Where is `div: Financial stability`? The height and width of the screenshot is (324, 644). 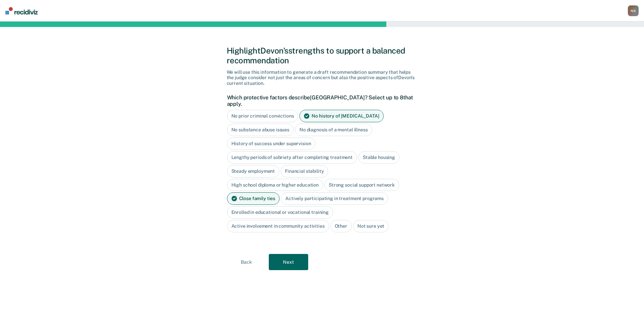 div: Financial stability is located at coordinates (304, 171).